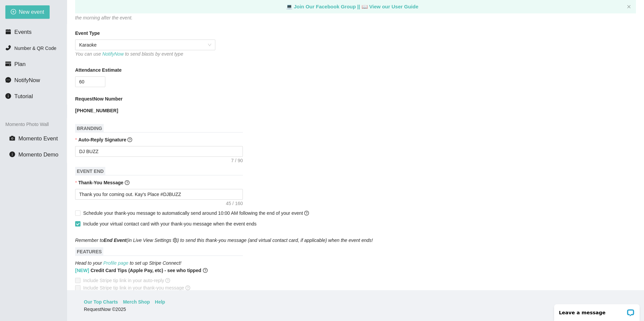  Describe the element at coordinates (102, 140) in the screenshot. I see `b: Auto-Reply Signature` at that location.